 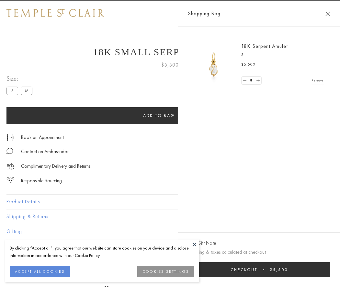 I want to click on a: Book an Appointment, so click(x=42, y=138).